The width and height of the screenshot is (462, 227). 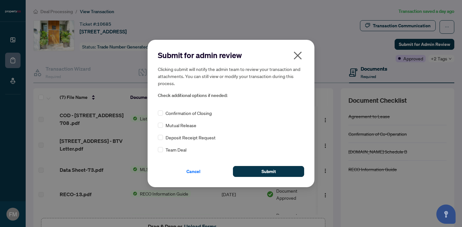 I want to click on span: Submit, so click(x=268, y=171).